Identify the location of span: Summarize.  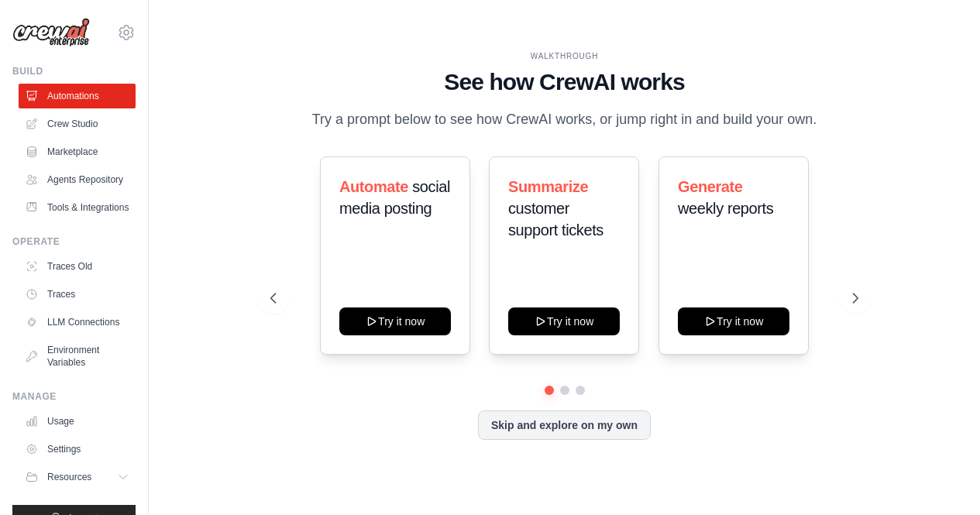
(548, 187).